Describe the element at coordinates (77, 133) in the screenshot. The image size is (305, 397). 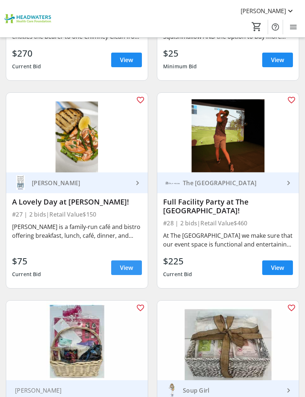
I see `img: A Lovely Day at Henriette!` at that location.